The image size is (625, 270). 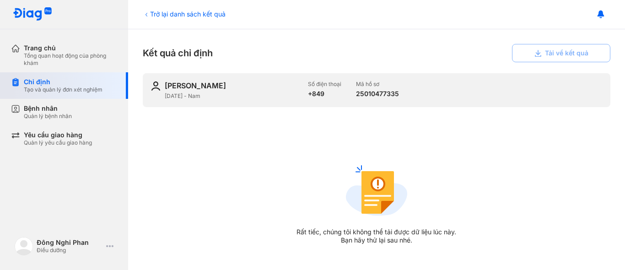 I want to click on div: Trang chủ, so click(x=70, y=48).